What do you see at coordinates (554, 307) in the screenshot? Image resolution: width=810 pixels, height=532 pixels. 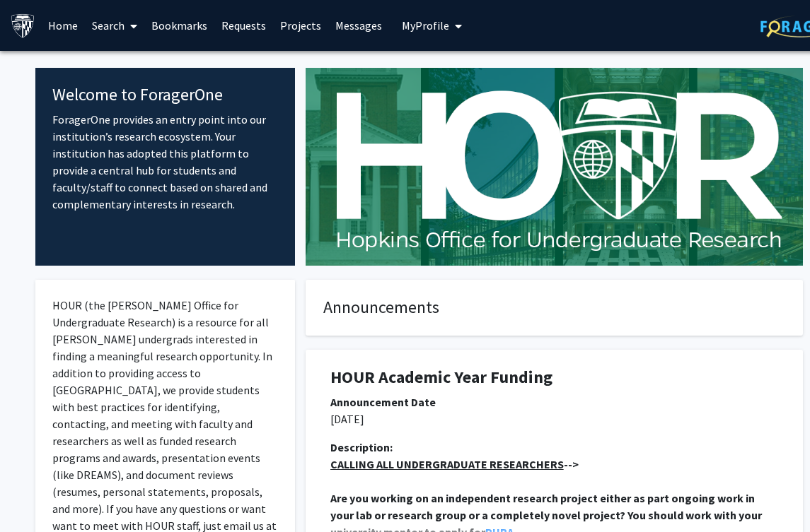 I see `h4: Announcements` at bounding box center [554, 307].